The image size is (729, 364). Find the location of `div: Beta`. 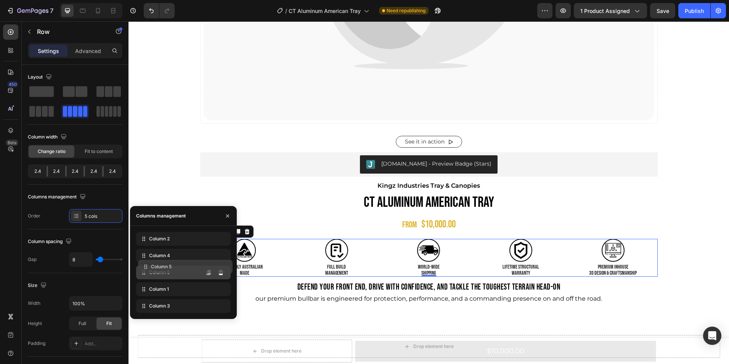

div: Beta is located at coordinates (12, 143).